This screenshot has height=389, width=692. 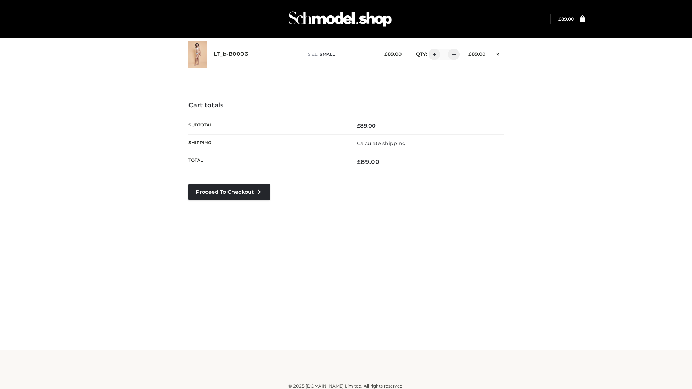 I want to click on a: Proceed to Checkout, so click(x=229, y=192).